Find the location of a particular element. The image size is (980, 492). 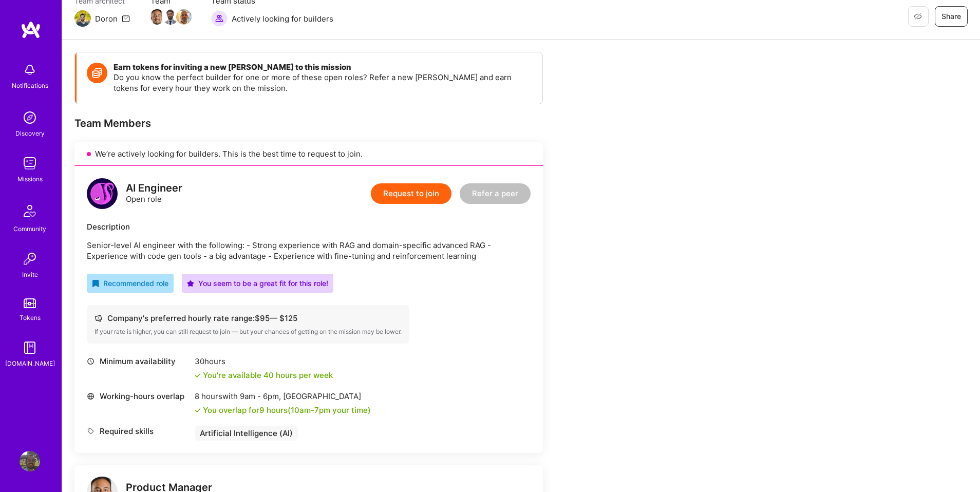

div: You're available 40 hours per week is located at coordinates (264, 375).